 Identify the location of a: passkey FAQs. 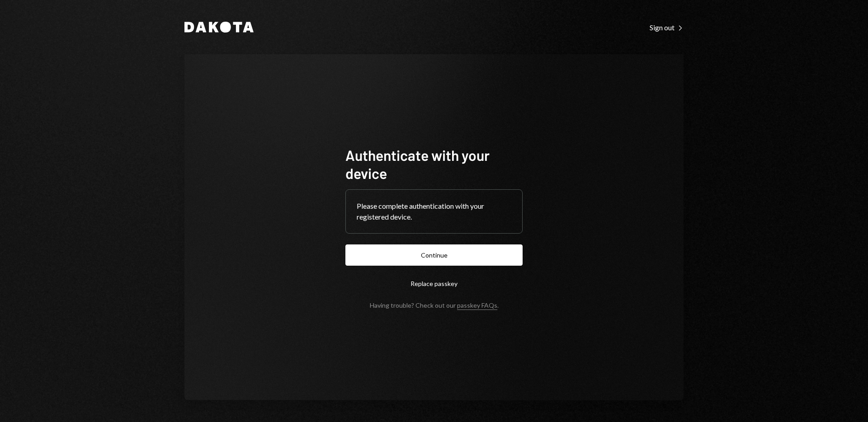
(477, 305).